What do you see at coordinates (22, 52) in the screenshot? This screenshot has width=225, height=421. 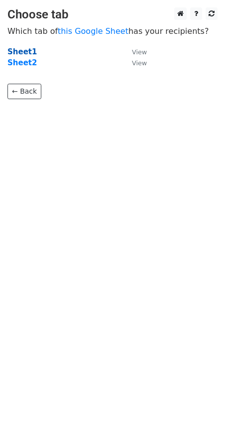 I see `a: Sheet1` at bounding box center [22, 52].